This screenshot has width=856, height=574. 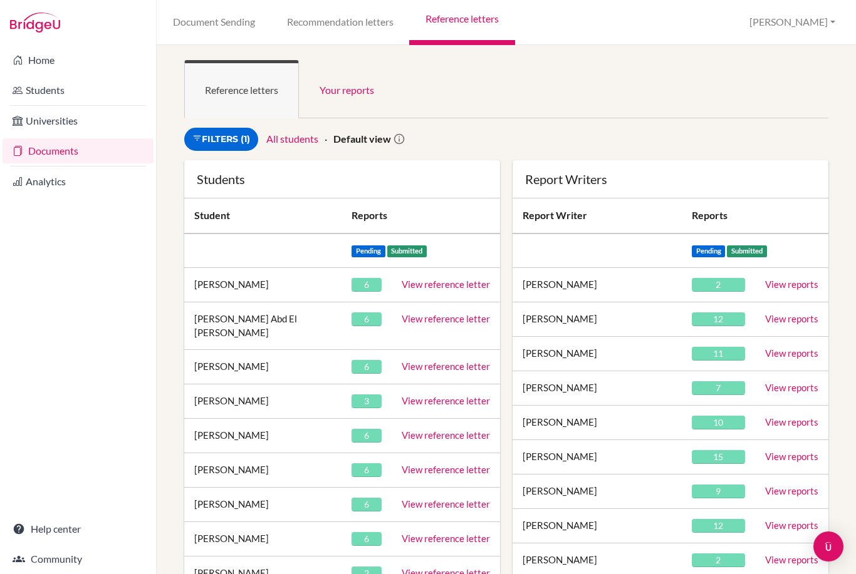 I want to click on div: 7, so click(x=718, y=388).